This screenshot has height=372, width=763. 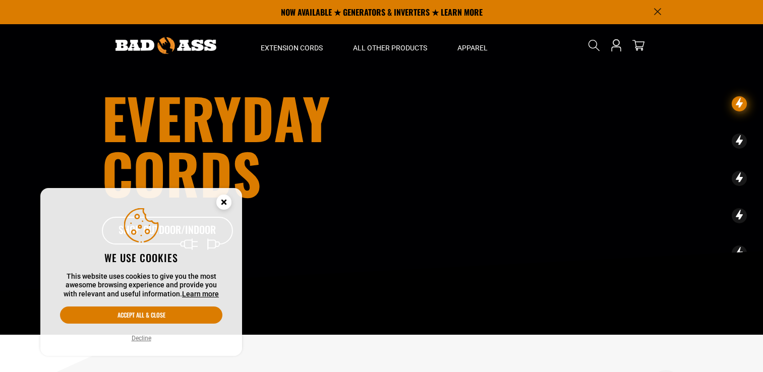 What do you see at coordinates (390, 48) in the screenshot?
I see `span: All Other Products` at bounding box center [390, 48].